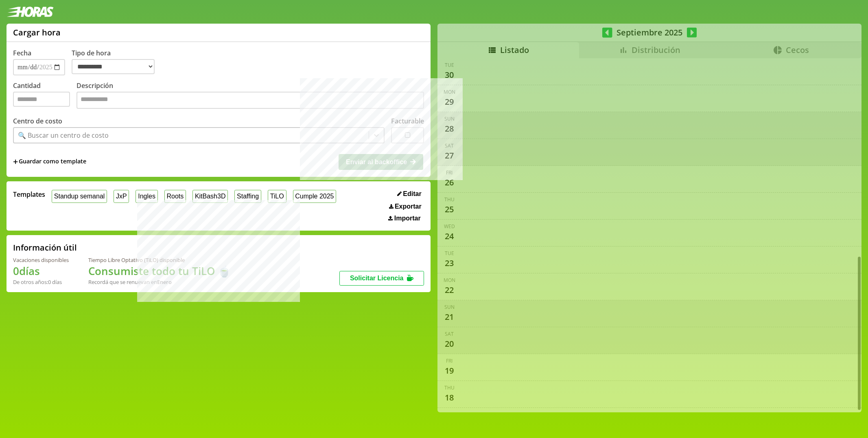 This screenshot has width=868, height=438. Describe the element at coordinates (160, 260) in the screenshot. I see `div: Tiempo Libre Optativo (TiLO) disponible` at that location.